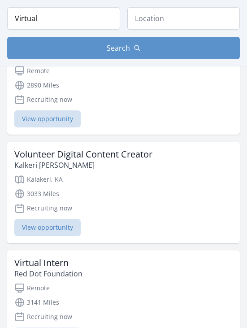 The width and height of the screenshot is (247, 328). Describe the element at coordinates (48, 274) in the screenshot. I see `p: Red Dot Foundation` at that location.